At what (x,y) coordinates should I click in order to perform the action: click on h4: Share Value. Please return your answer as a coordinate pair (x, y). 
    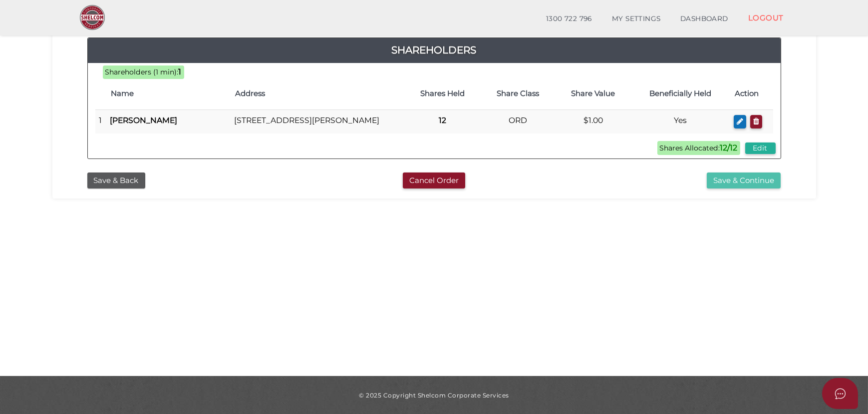
    Looking at the image, I should click on (593, 93).